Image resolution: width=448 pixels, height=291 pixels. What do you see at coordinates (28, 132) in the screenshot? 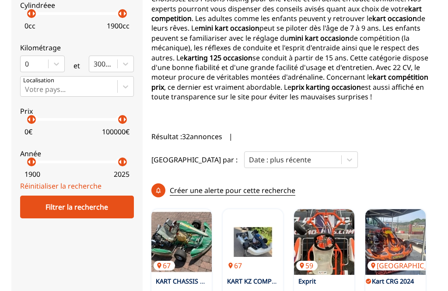
I see `p: 0 €` at bounding box center [28, 132].